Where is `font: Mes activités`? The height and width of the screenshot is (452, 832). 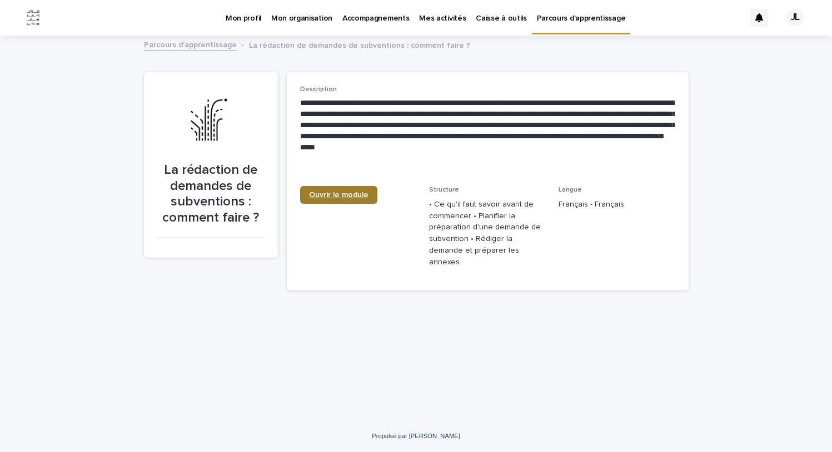 font: Mes activités is located at coordinates (442, 18).